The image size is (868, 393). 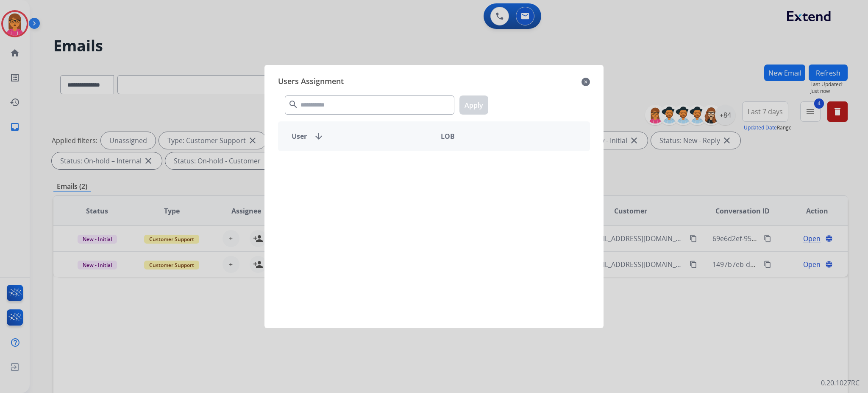 What do you see at coordinates (474, 105) in the screenshot?
I see `button: Apply` at bounding box center [474, 105].